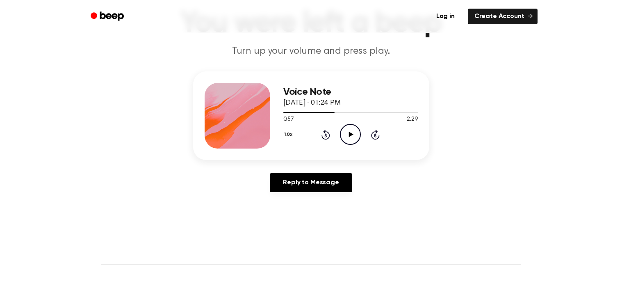 The height and width of the screenshot is (300, 622). What do you see at coordinates (445, 16) in the screenshot?
I see `a: Log in` at bounding box center [445, 16].